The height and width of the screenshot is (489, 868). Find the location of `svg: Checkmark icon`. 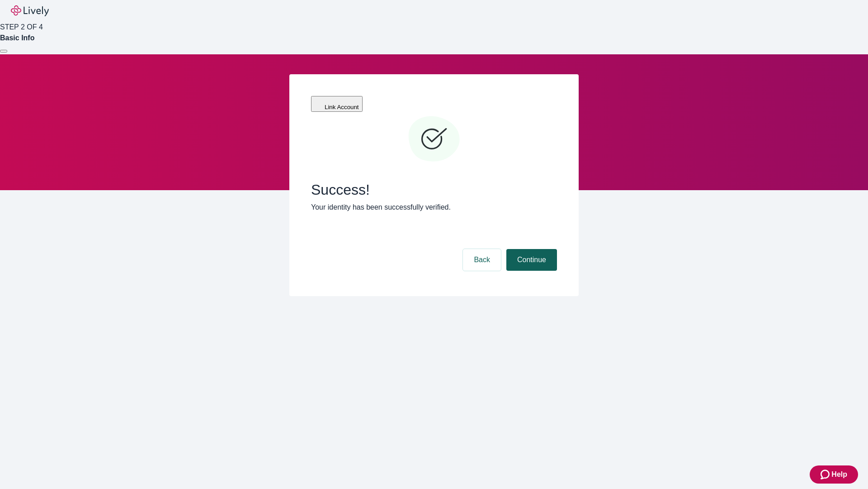

svg: Checkmark icon is located at coordinates (434, 139).